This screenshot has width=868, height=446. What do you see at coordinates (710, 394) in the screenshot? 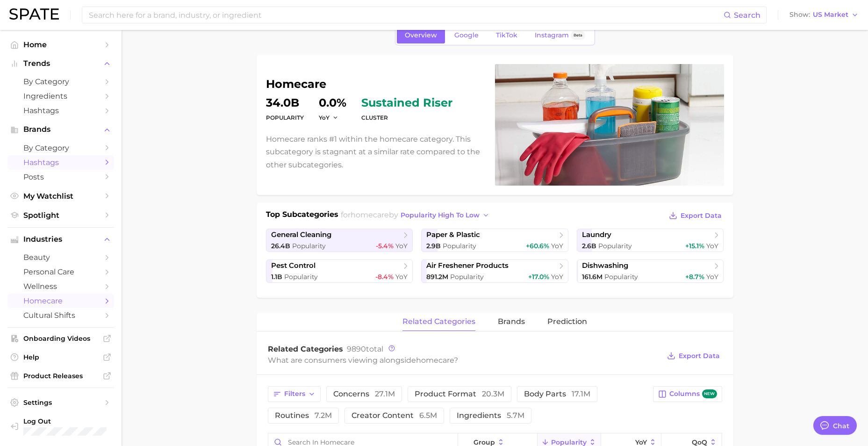
I see `span: new` at bounding box center [710, 394].